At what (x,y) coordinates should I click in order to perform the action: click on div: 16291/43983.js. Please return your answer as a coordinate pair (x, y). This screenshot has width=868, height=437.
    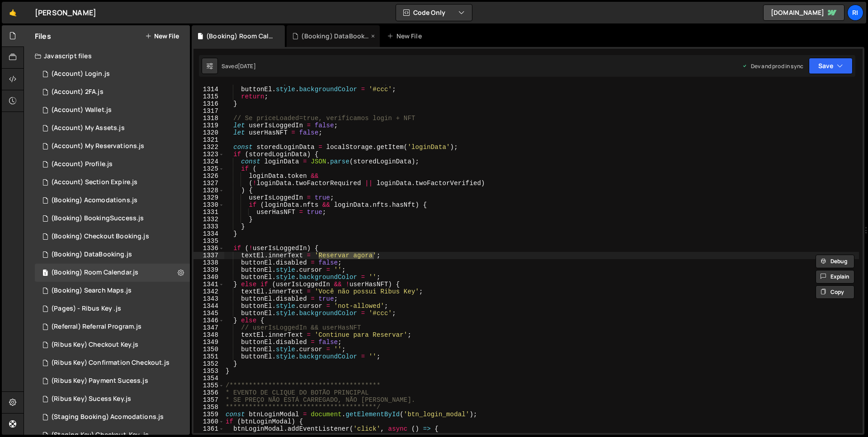
    Looking at the image, I should click on (112, 165).